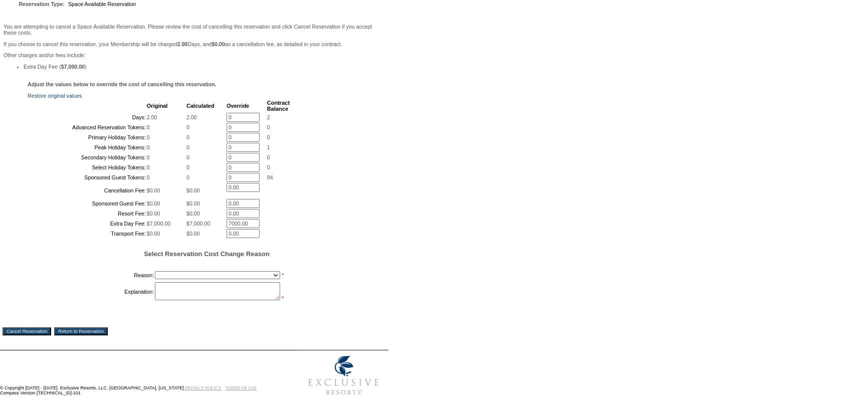 Image resolution: width=868 pixels, height=415 pixels. What do you see at coordinates (87, 191) in the screenshot?
I see `td: Cancellation Fee:` at bounding box center [87, 191].